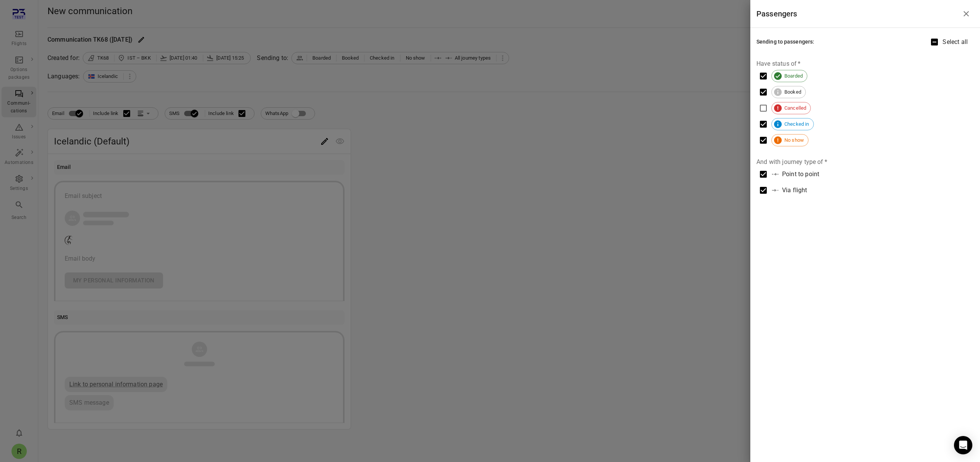 The width and height of the screenshot is (980, 462). I want to click on button: Close drawer, so click(966, 14).